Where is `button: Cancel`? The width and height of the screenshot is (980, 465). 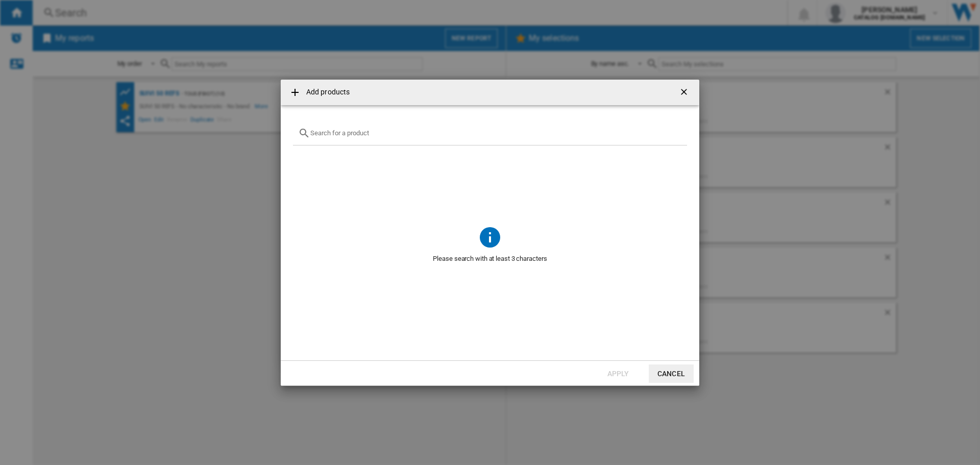
button: Cancel is located at coordinates (671, 374).